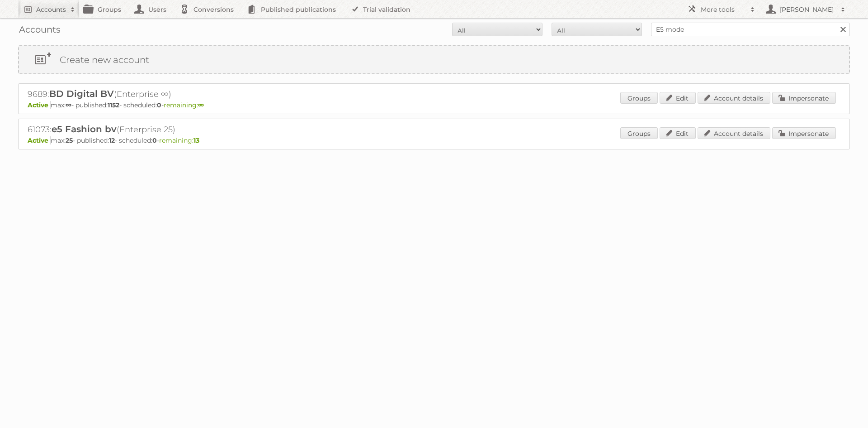 This screenshot has height=428, width=868. I want to click on strong: 1152, so click(114, 105).